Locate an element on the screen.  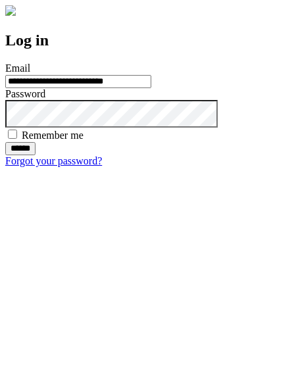
label: Remember me is located at coordinates (53, 135).